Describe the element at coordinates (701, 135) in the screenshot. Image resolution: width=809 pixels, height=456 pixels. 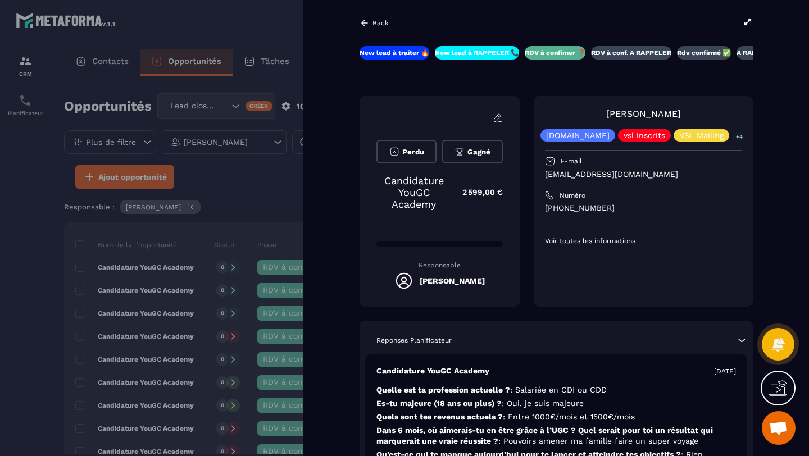
I see `p: VSL Mailing` at that location.